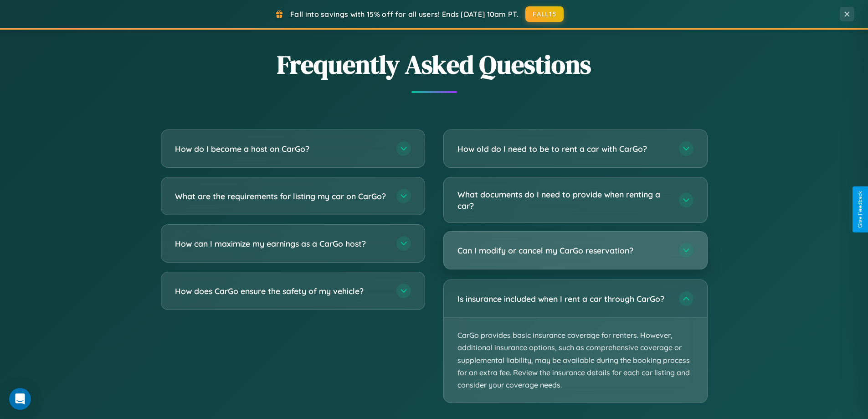 This screenshot has height=419, width=868. What do you see at coordinates (544, 14) in the screenshot?
I see `button: FALL15` at bounding box center [544, 14].